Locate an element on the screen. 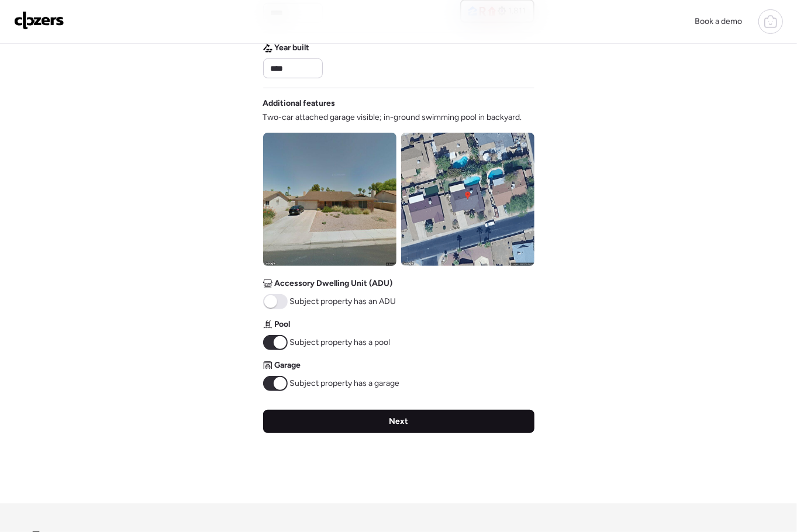  img: Logo is located at coordinates (39, 20).